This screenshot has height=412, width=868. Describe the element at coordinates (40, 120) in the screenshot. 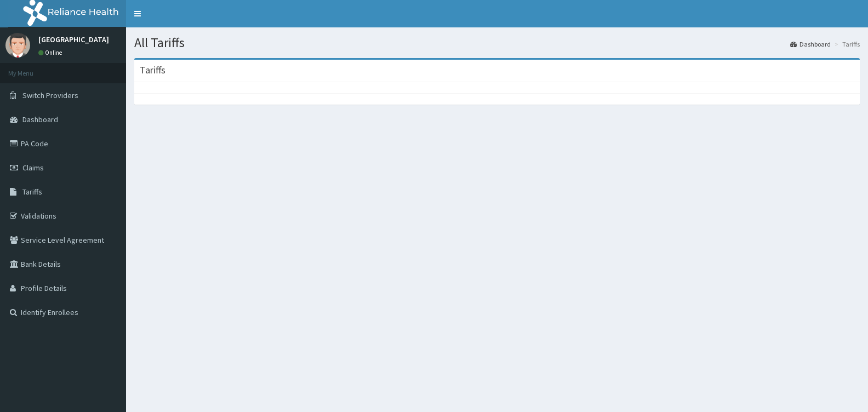

I see `span: Dashboard` at that location.